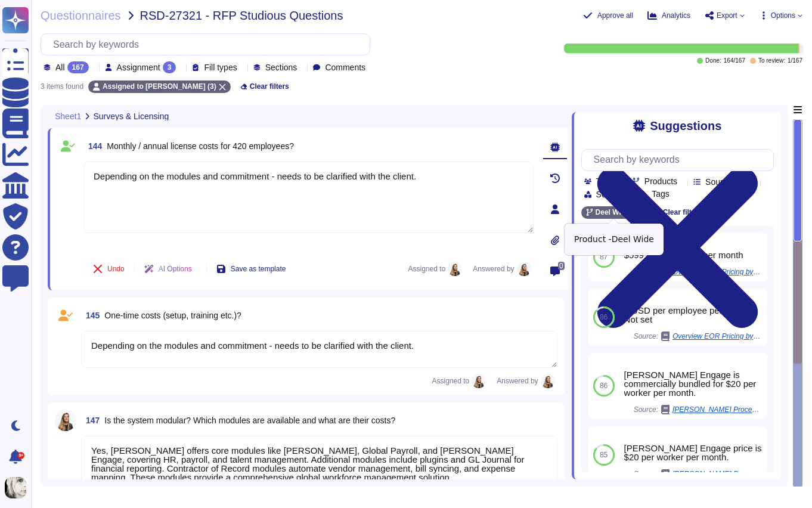  What do you see at coordinates (68, 117) in the screenshot?
I see `span: Sheet1` at bounding box center [68, 117].